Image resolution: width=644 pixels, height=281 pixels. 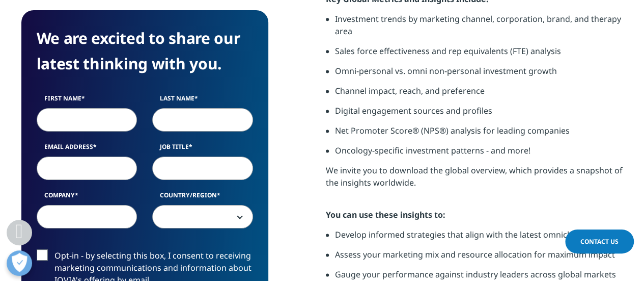 I want to click on li: Digital engagement sources and profiles, so click(x=478, y=114).